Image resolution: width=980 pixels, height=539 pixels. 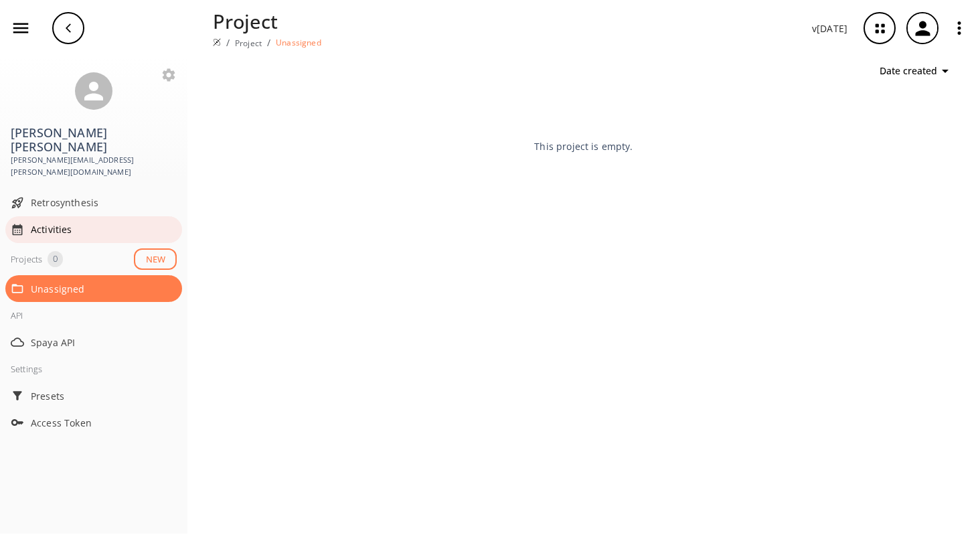 What do you see at coordinates (217, 42) in the screenshot?
I see `img: Spaya logo` at bounding box center [217, 42].